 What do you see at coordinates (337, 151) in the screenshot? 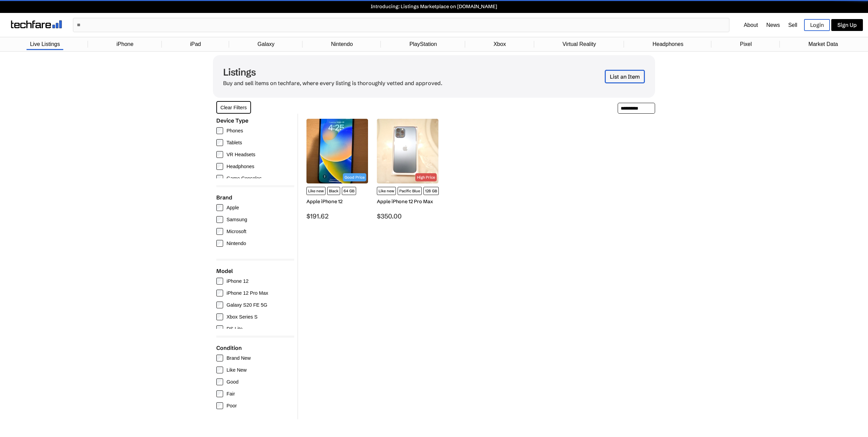
I see `img: Apple - iPhone 12` at bounding box center [337, 151].